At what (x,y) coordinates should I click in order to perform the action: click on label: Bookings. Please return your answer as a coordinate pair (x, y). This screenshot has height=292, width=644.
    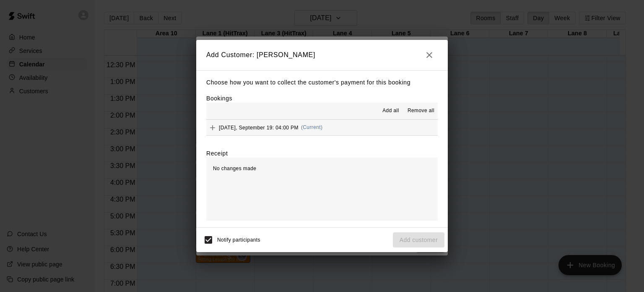
    Looking at the image, I should click on (219, 98).